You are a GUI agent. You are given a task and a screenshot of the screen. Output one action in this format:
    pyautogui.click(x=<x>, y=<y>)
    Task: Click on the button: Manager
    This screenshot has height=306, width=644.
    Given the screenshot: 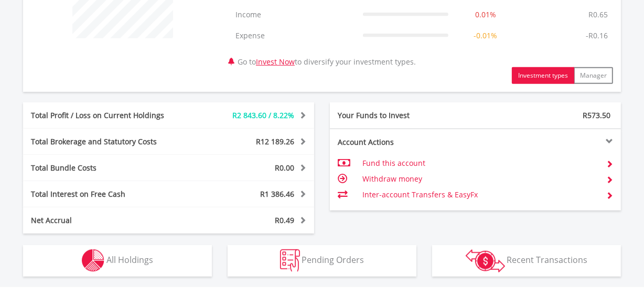 What is the action you would take?
    pyautogui.click(x=593, y=75)
    